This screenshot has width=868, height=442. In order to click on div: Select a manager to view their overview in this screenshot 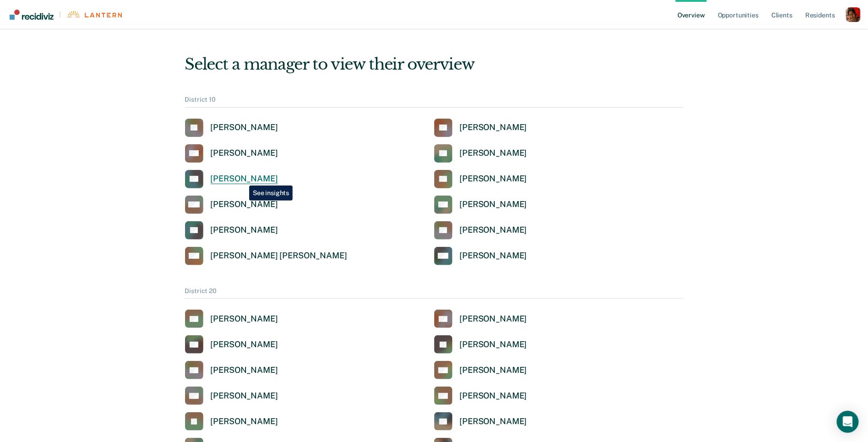, I will do `click(434, 64)`.